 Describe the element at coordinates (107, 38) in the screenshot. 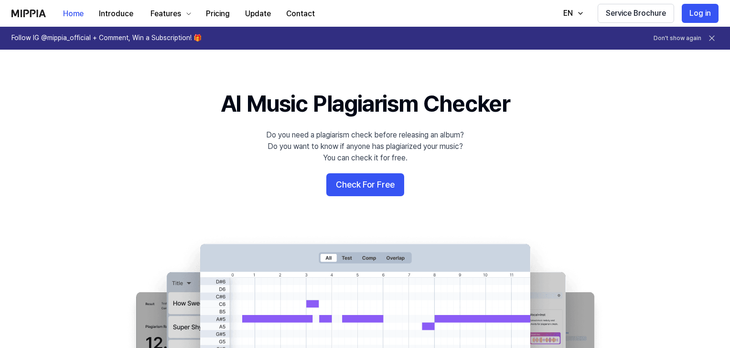

I see `h1: Follow IG @mippia_official + Comment, Win a Subscription! 🎁` at that location.